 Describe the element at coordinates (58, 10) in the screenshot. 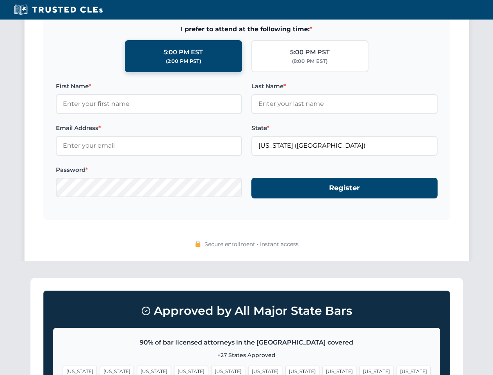

I see `img: Trusted CLEs` at that location.